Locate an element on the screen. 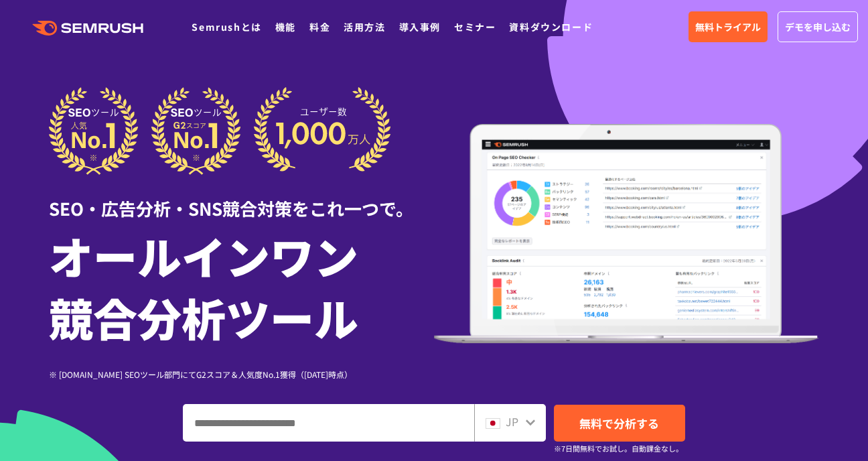  a: デモを申し込む is located at coordinates (818, 27).